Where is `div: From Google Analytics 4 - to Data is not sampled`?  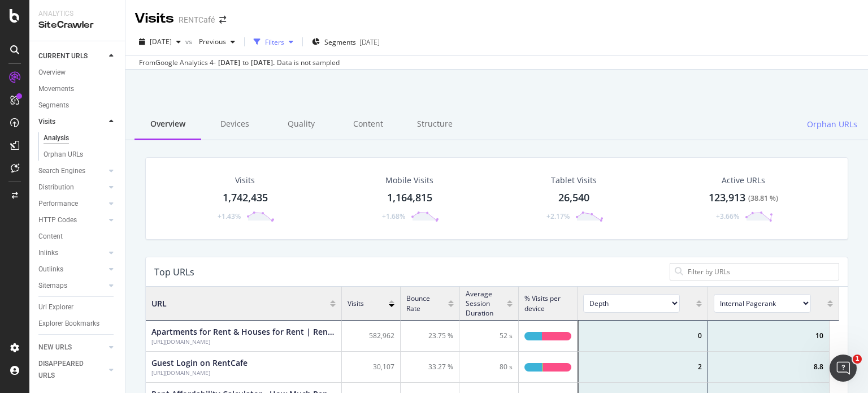
div: From Google Analytics 4 - to Data is not sampled is located at coordinates (239, 62).